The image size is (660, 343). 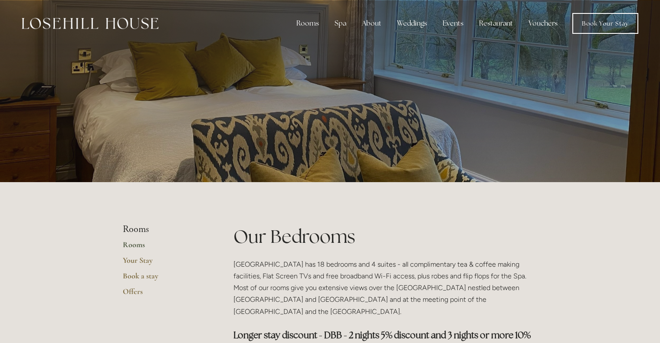 What do you see at coordinates (385, 237) in the screenshot?
I see `h1: Our Bedrooms` at bounding box center [385, 237].